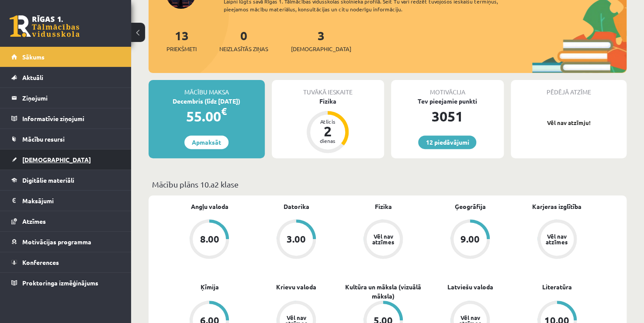 The height and width of the screenshot is (323, 644). What do you see at coordinates (327, 121) in the screenshot?
I see `div: Atlicis` at bounding box center [327, 121].